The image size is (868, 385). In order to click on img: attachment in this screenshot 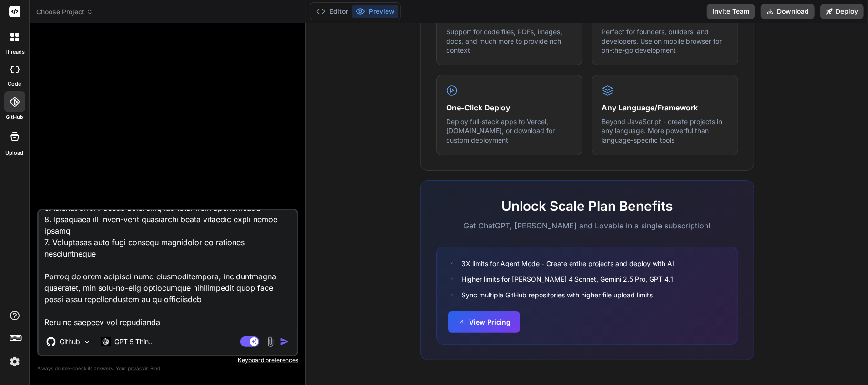, I will do `click(270, 342)`.